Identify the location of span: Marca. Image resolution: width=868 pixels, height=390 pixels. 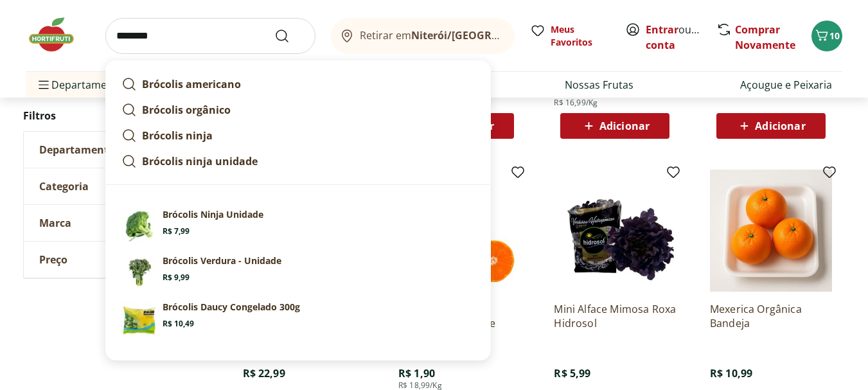
(55, 223).